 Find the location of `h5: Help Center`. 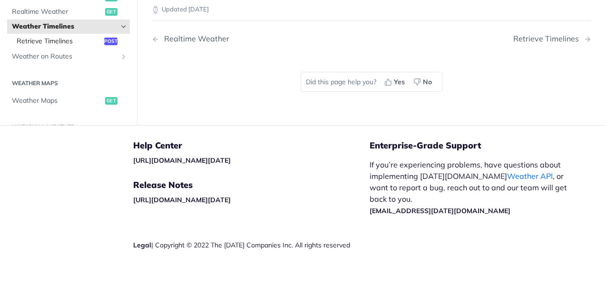

h5: Help Center is located at coordinates (251, 146).